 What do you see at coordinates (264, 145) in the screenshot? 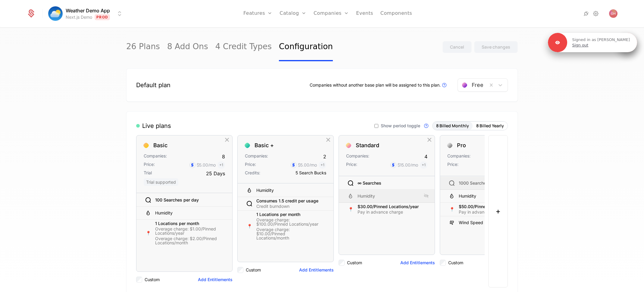
I see `div: Basic +` at bounding box center [264, 145].